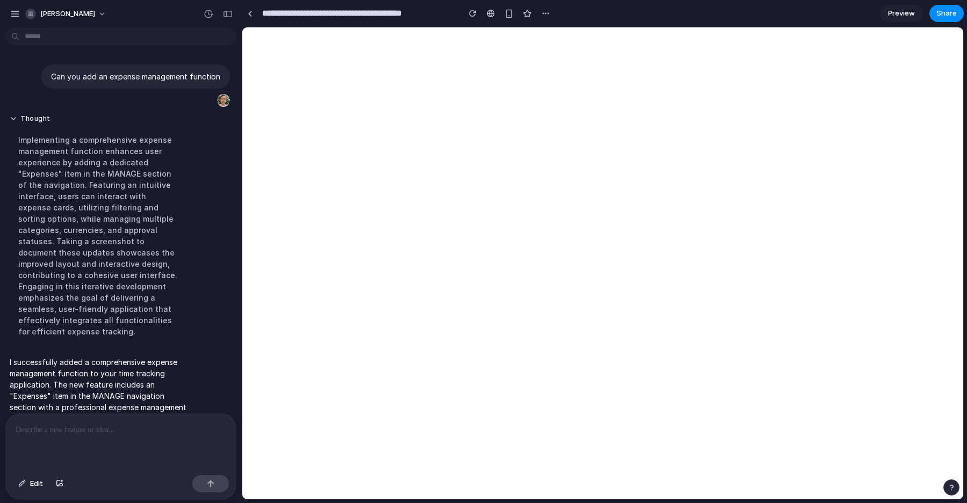 The height and width of the screenshot is (503, 967). What do you see at coordinates (31, 484) in the screenshot?
I see `button: Edit` at bounding box center [31, 484].